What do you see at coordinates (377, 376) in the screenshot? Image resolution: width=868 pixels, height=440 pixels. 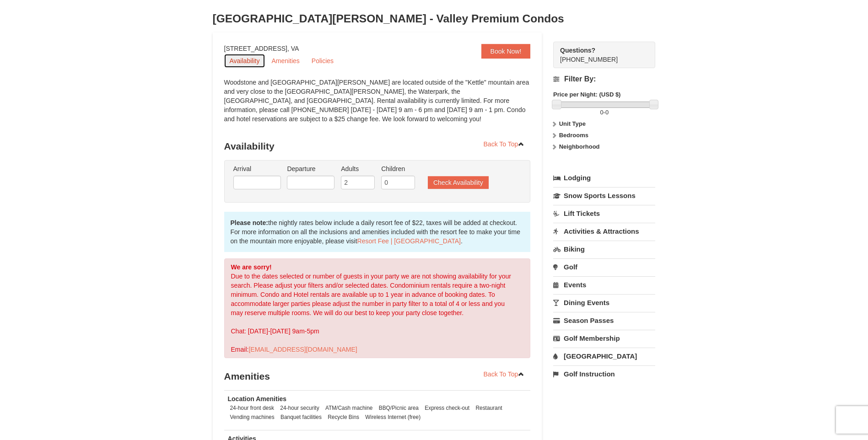 I see `h3: Amenities` at bounding box center [377, 376].